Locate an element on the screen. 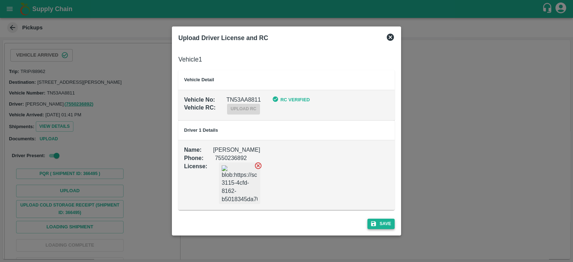 The height and width of the screenshot is (262, 573). b: License : is located at coordinates (196, 166).